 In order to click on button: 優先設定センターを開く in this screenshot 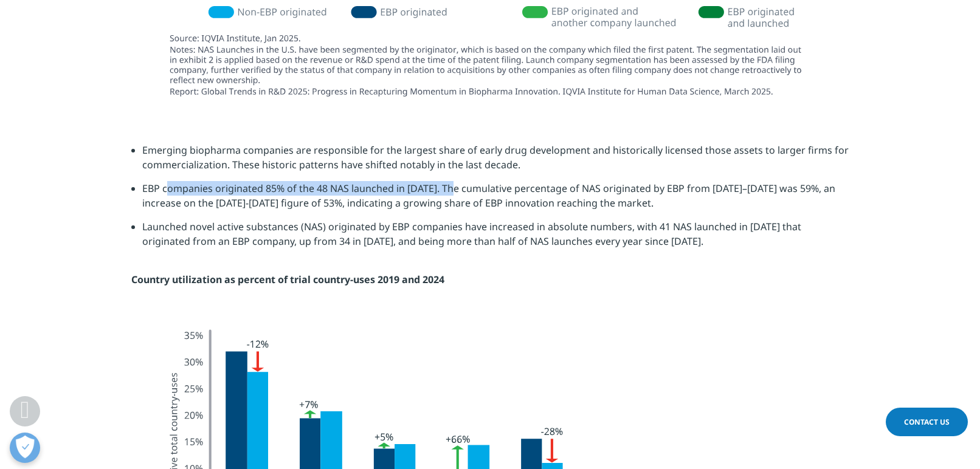, I will do `click(25, 448)`.